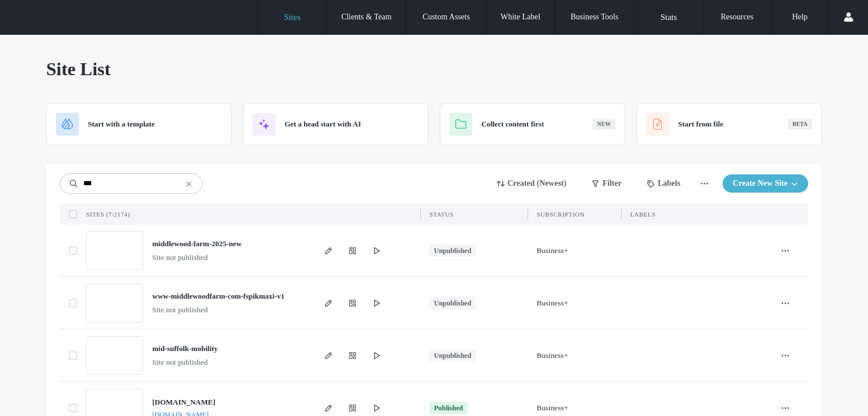 The height and width of the screenshot is (416, 868). I want to click on span: mid-suffolk-mobility, so click(185, 348).